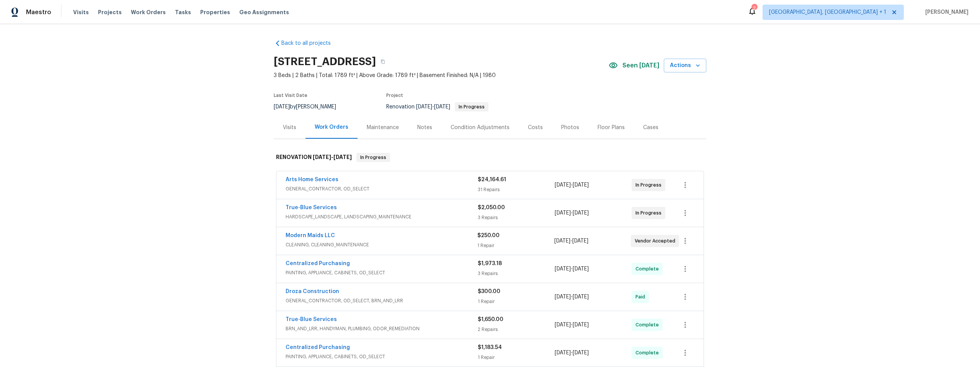 Image resolution: width=980 pixels, height=367 pixels. I want to click on span: $1,650.00, so click(491, 319).